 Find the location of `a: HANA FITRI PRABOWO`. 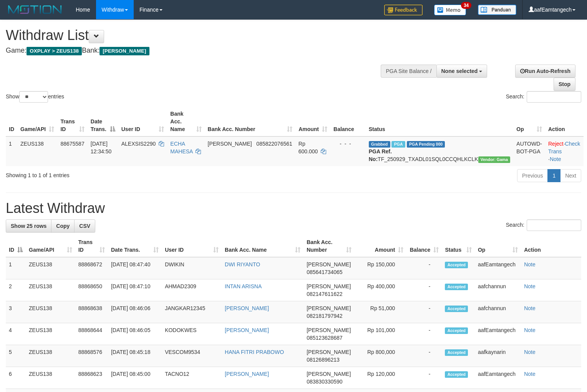

a: HANA FITRI PRABOWO is located at coordinates (254, 352).